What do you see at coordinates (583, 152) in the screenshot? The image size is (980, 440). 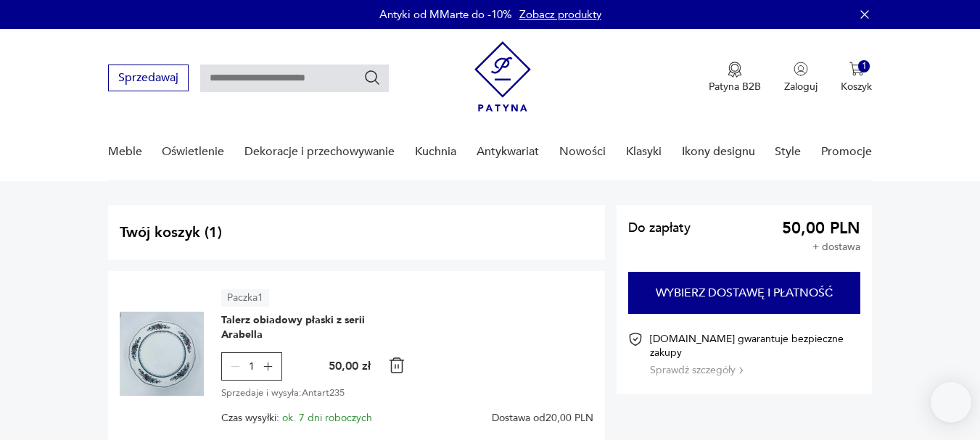 I see `a: Nowości` at bounding box center [583, 152].